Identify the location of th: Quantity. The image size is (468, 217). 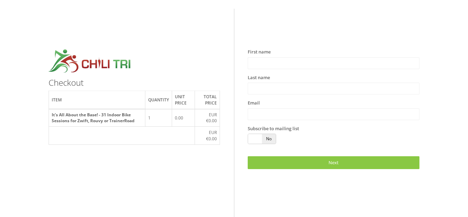
(158, 100).